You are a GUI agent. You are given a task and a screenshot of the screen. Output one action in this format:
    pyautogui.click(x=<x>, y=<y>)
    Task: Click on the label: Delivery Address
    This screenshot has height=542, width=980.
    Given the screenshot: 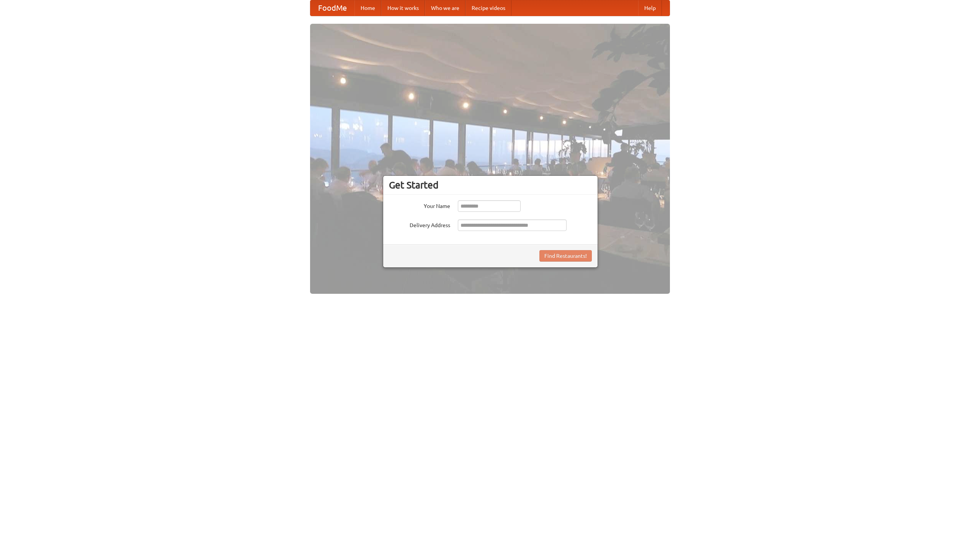 What is the action you would take?
    pyautogui.click(x=420, y=224)
    